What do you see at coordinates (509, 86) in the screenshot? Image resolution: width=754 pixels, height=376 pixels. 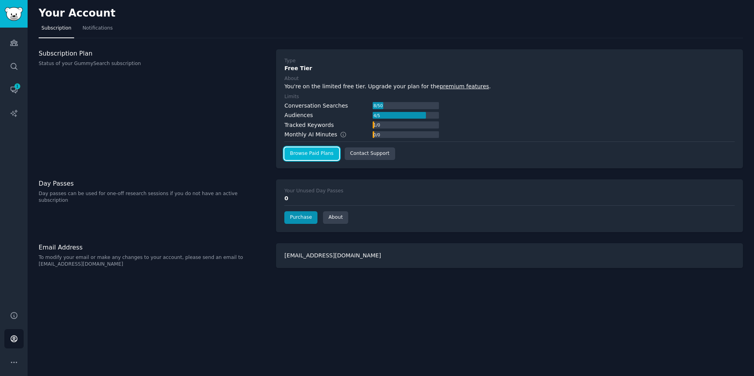 I see `div: You're on the limited free tier. Upgrade your plan for the .` at bounding box center [509, 86].